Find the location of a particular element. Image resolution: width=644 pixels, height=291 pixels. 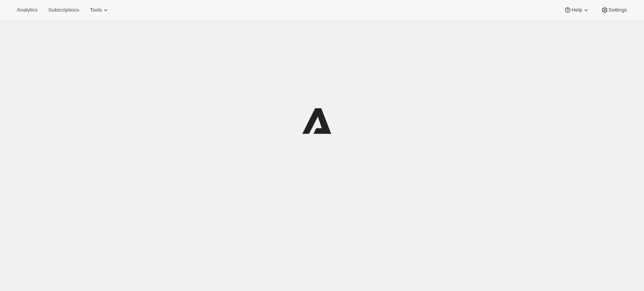

span: Tools is located at coordinates (96, 10).